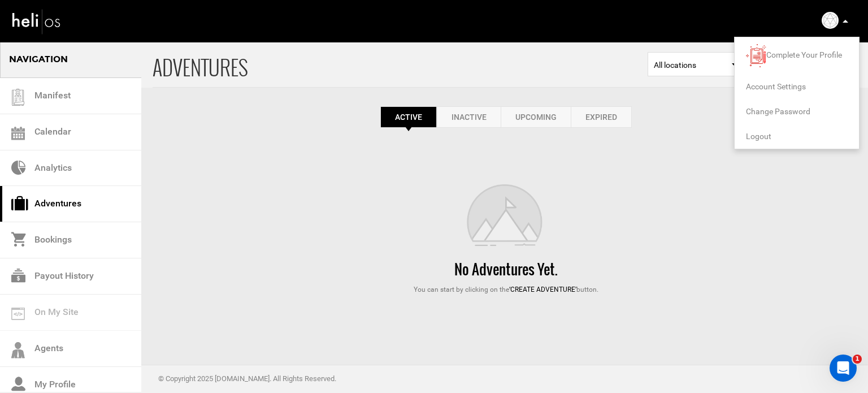  Describe the element at coordinates (778, 111) in the screenshot. I see `span: Change Password` at that location.